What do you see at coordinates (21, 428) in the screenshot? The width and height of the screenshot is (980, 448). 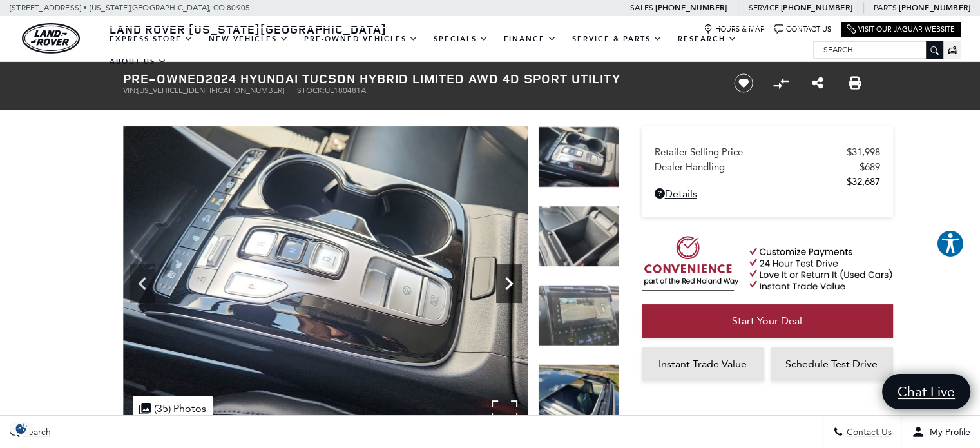 I see `img: Opt-Out Icon` at bounding box center [21, 428].